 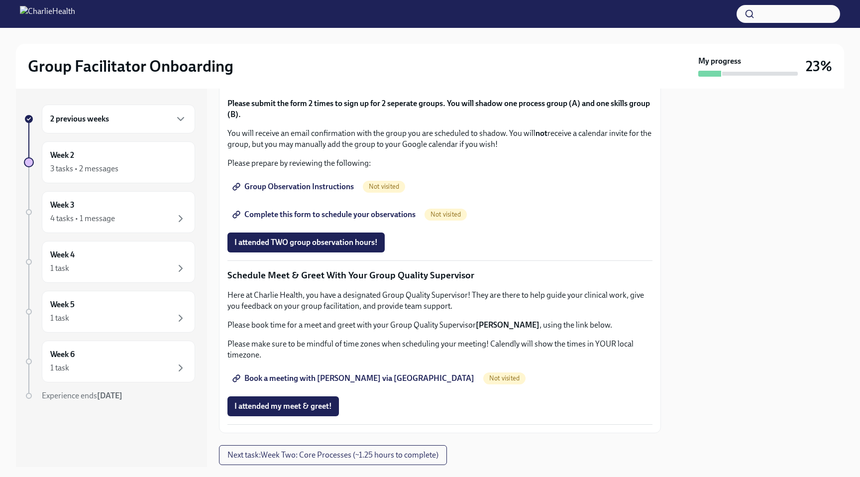 What do you see at coordinates (294, 187) in the screenshot?
I see `a: Group Observation Instructions` at bounding box center [294, 187].